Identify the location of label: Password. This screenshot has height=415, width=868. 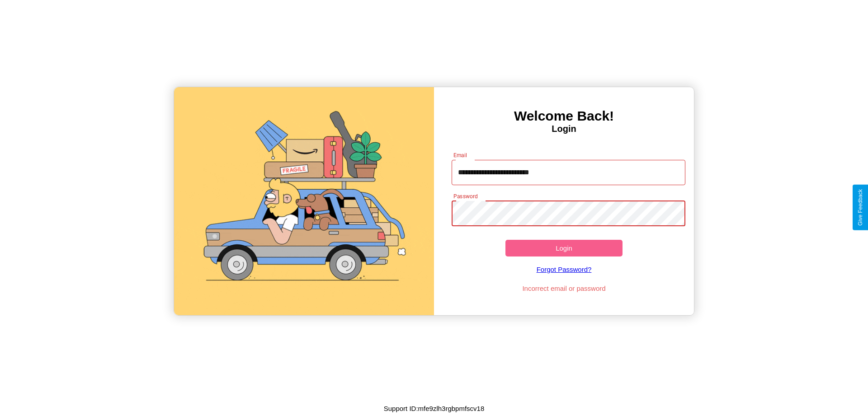
(466, 196).